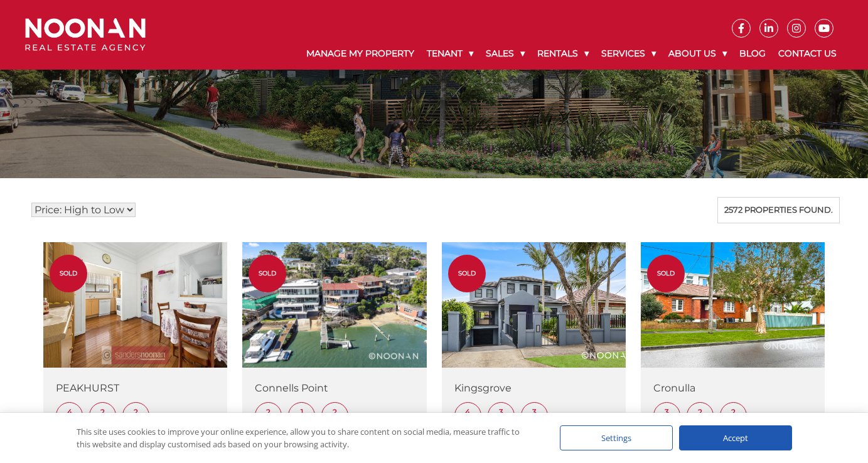  I want to click on a: Sales, so click(506, 53).